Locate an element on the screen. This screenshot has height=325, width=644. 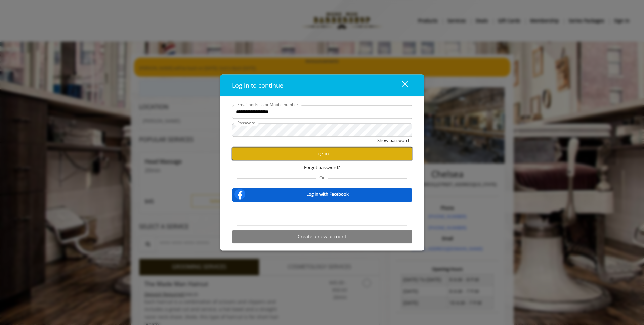
input: Password is located at coordinates (322, 130).